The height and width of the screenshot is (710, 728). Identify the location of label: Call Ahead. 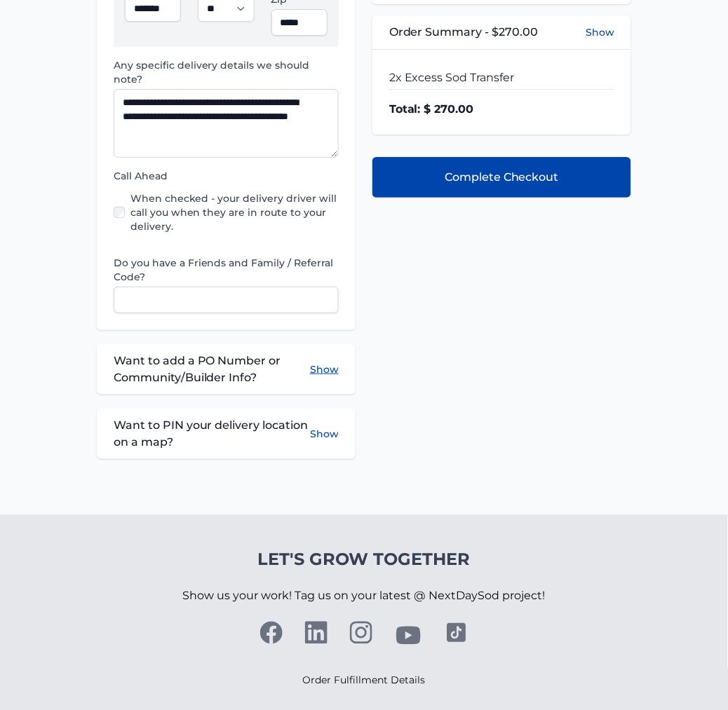
(226, 176).